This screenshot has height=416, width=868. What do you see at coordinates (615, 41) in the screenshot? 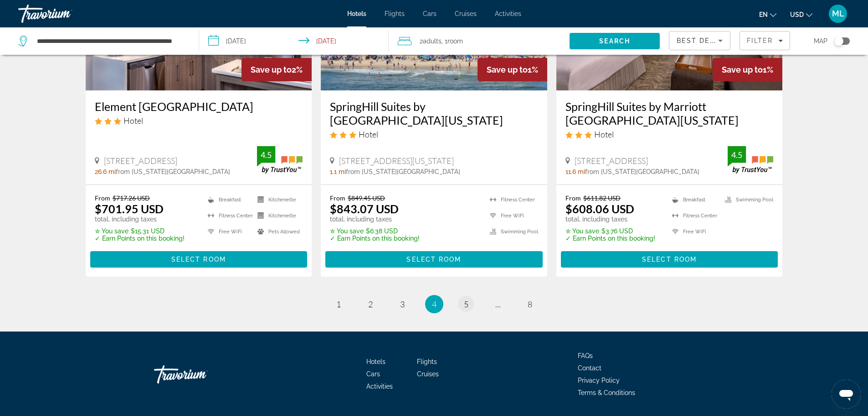
I see `button: Search` at bounding box center [615, 41].